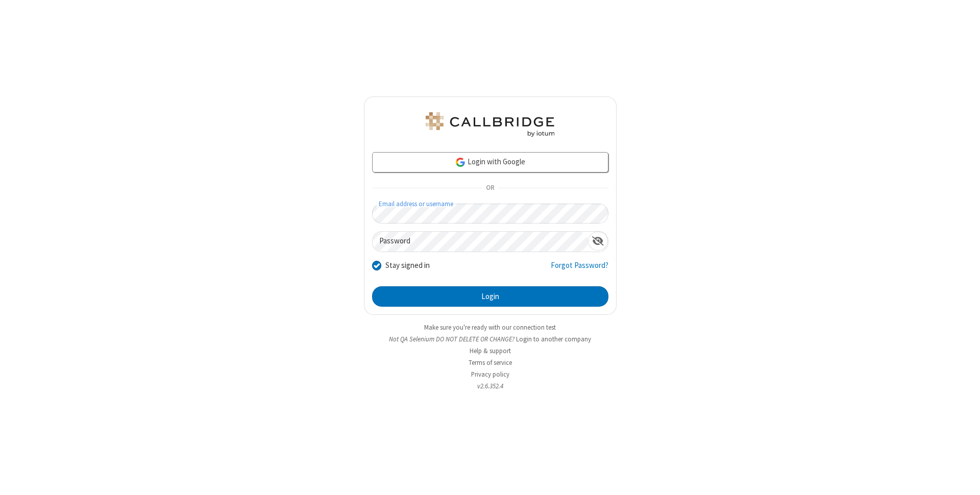 This screenshot has width=980, height=495. I want to click on button: Login, so click(490, 297).